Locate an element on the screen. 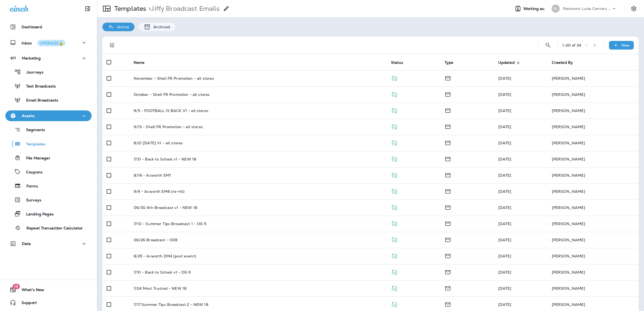 The image size is (644, 311). p: 7/31 - Back to School v1 - NEW 18 is located at coordinates (165, 159).